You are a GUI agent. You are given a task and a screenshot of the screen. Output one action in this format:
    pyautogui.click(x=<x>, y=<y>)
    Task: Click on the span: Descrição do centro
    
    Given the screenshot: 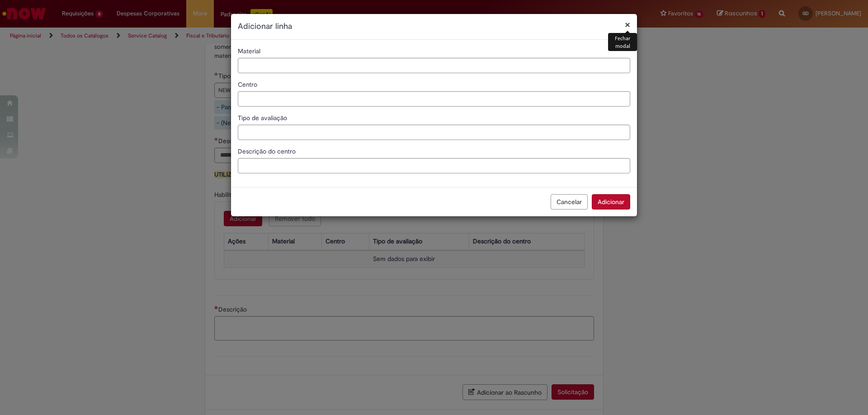 What is the action you would take?
    pyautogui.click(x=267, y=152)
    